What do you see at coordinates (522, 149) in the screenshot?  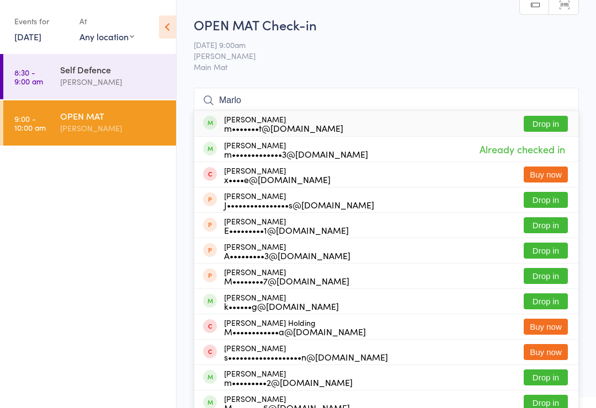 I see `span: Already checked in` at bounding box center [522, 149].